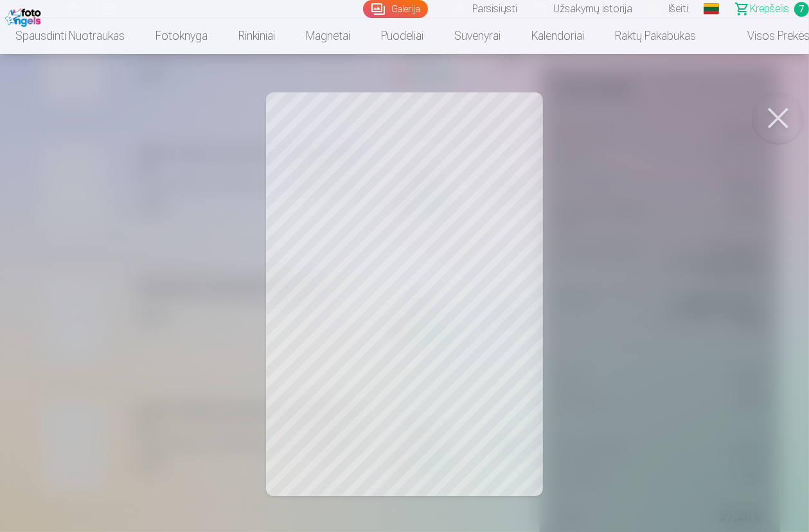  Describe the element at coordinates (558, 36) in the screenshot. I see `a: Kalendoriai` at that location.